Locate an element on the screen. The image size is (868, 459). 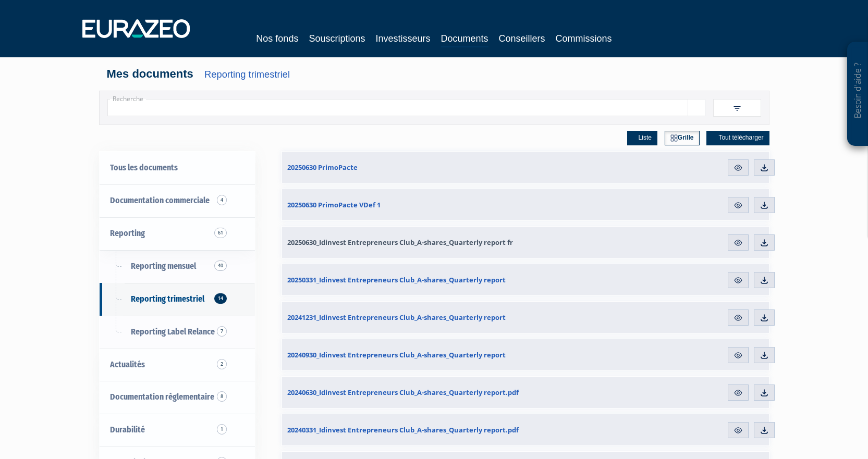
a: Reporting trimestriel14 is located at coordinates (177, 299).